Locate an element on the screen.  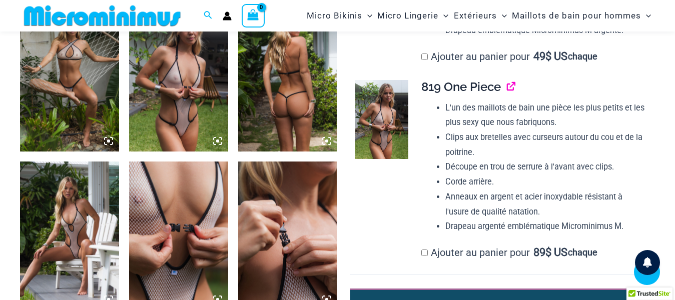
a: ExtérieursMenu BasculerMenu Basculer is located at coordinates (481, 16).